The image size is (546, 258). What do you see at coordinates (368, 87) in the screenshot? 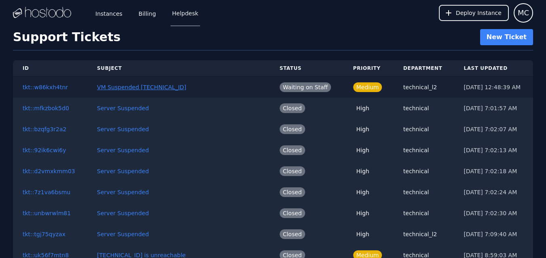
I see `span: Medium` at bounding box center [368, 87].